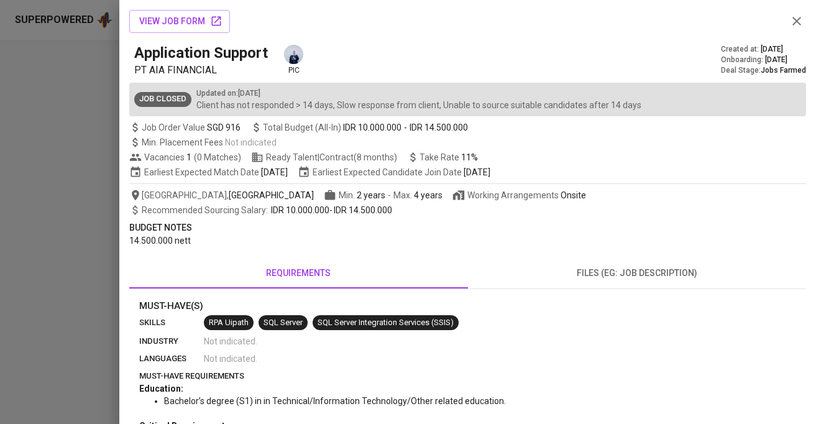 The height and width of the screenshot is (424, 816). What do you see at coordinates (428, 195) in the screenshot?
I see `span: 4 years` at bounding box center [428, 195].